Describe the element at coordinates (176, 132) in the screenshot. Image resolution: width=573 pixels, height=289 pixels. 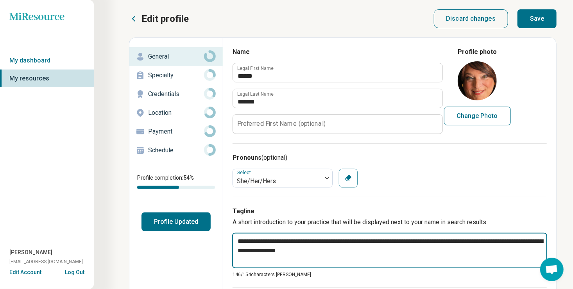
I see `p: Payment` at that location.